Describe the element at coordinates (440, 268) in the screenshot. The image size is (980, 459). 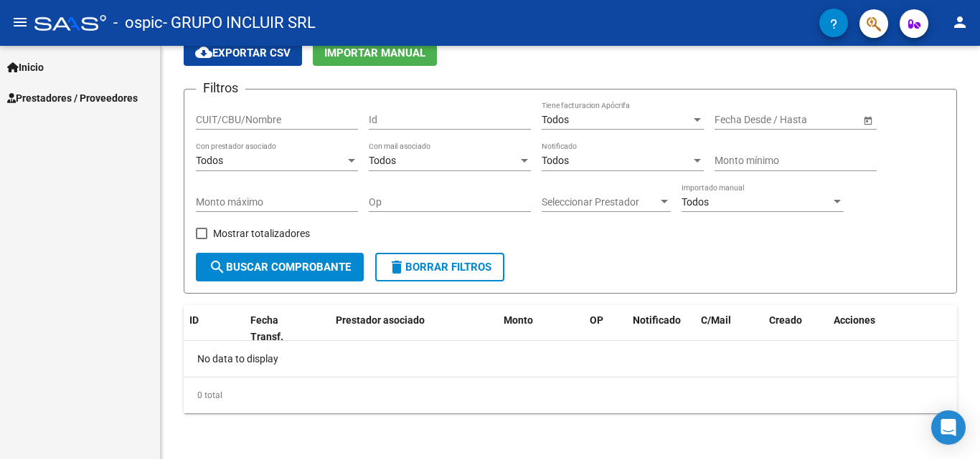
I see `span: Borrar Filtros` at that location.